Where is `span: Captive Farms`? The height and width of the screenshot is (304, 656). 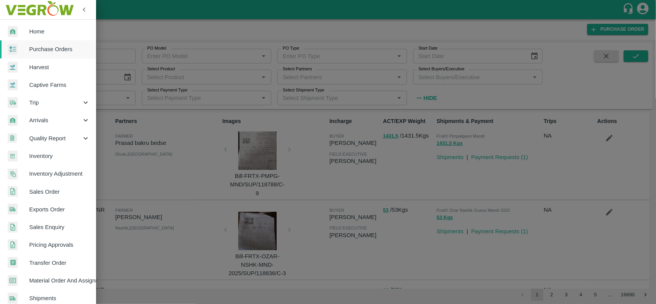
span: Captive Farms is located at coordinates (60, 85).